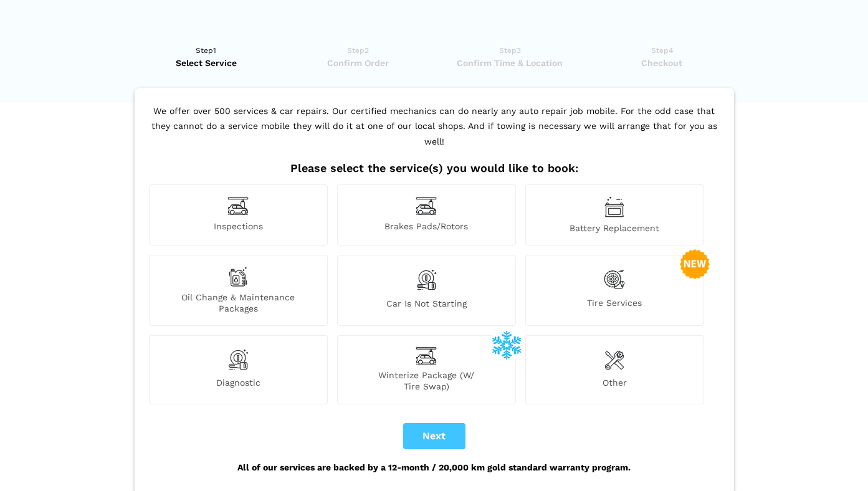  What do you see at coordinates (509, 57) in the screenshot?
I see `a: Step3` at bounding box center [509, 57].